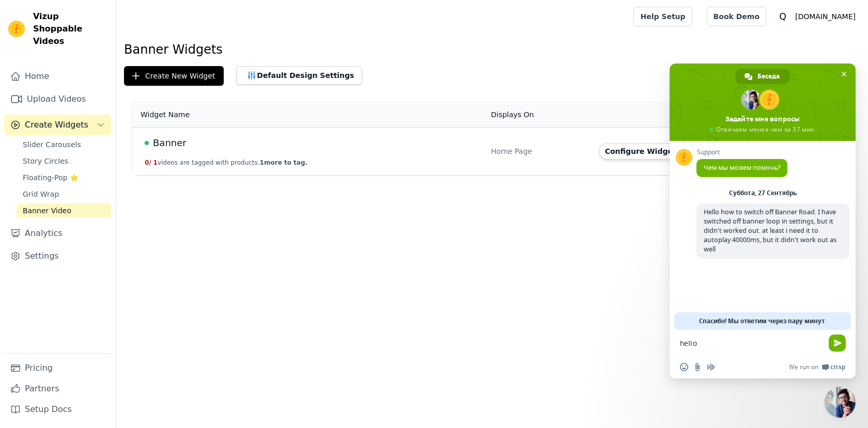 The height and width of the screenshot is (428, 868). I want to click on th: Displays On, so click(538, 115).